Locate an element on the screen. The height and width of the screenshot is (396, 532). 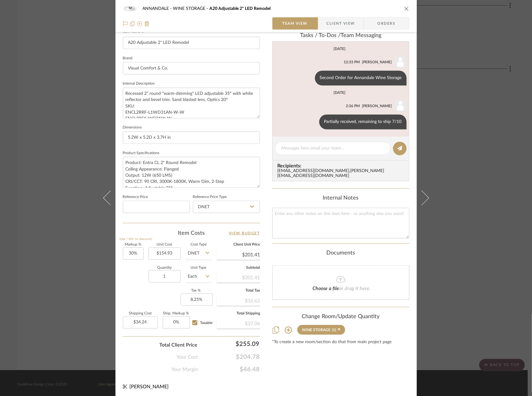
label: Total Tax is located at coordinates (238, 291).